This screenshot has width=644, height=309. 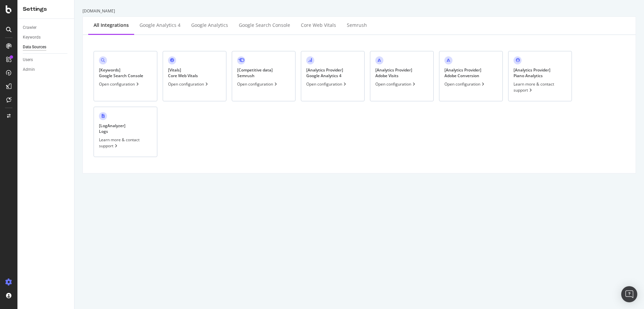 What do you see at coordinates (394, 73) in the screenshot?
I see `div: [ Analytics Provider ] Adobe Visits` at bounding box center [394, 73].